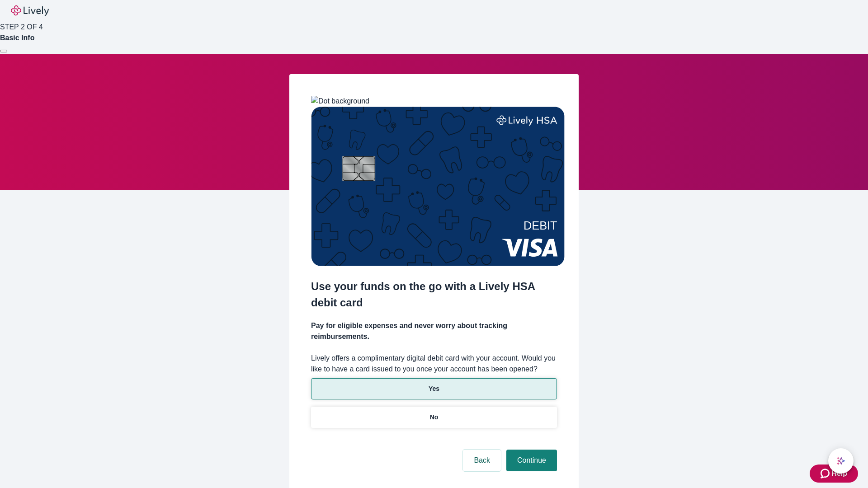 This screenshot has width=868, height=488. What do you see at coordinates (434, 331) in the screenshot?
I see `h4: Pay for eligible expenses and never worry about tracking reimbursements.` at bounding box center [434, 331].